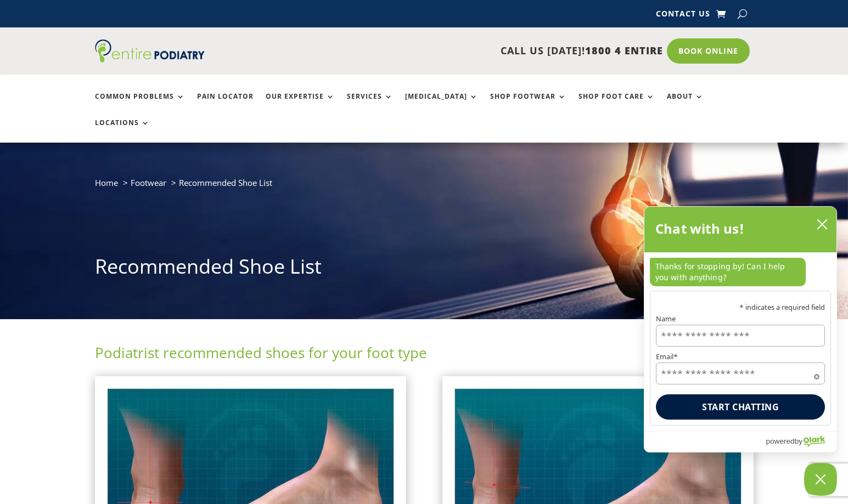 This screenshot has width=848, height=504. I want to click on a: Footwear, so click(148, 182).